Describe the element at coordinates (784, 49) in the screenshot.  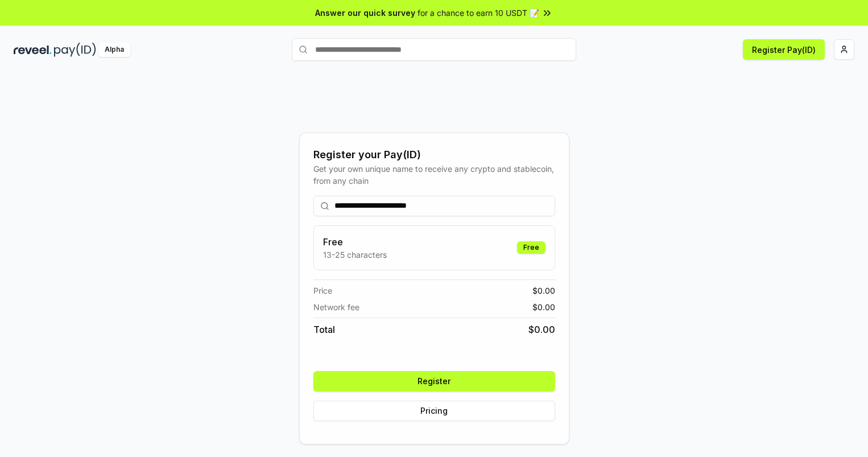
I see `button: Register Pay(ID)` at that location.